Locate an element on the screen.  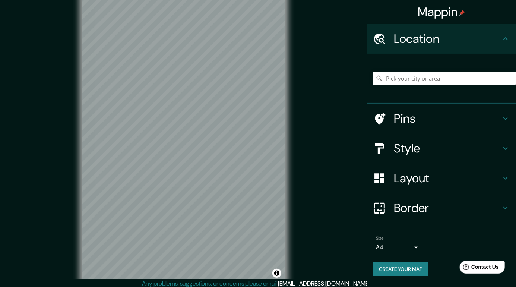
label: Size is located at coordinates (380, 238).